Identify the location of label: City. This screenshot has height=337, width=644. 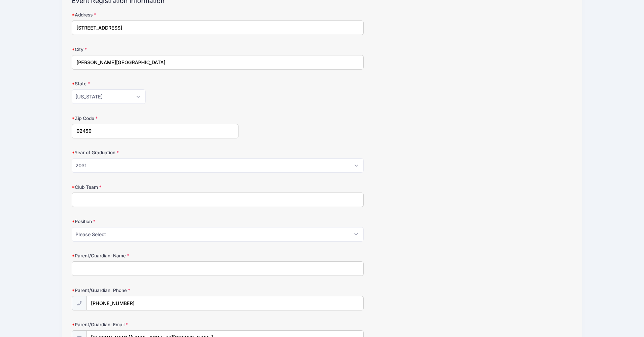
(155, 49).